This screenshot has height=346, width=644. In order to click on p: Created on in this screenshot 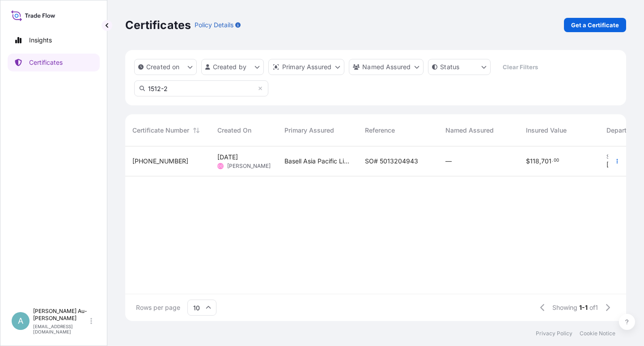, I will do `click(163, 67)`.